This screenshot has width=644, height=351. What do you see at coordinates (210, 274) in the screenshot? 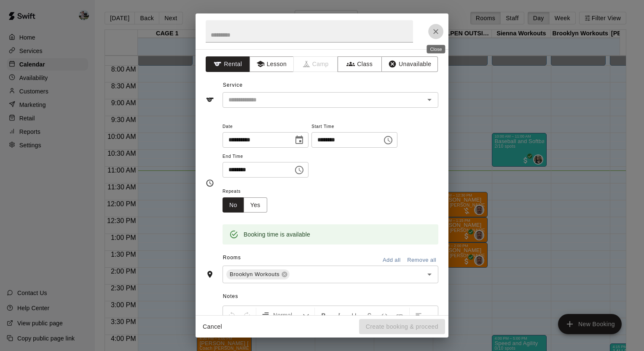
I see `svg: Rooms` at bounding box center [210, 274].